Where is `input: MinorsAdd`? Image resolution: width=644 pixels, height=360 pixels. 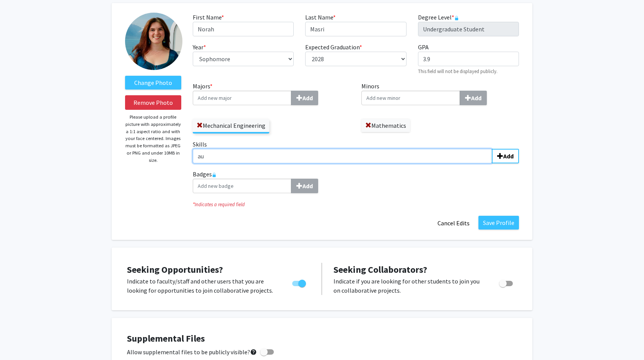
input: MinorsAdd is located at coordinates (411, 98).